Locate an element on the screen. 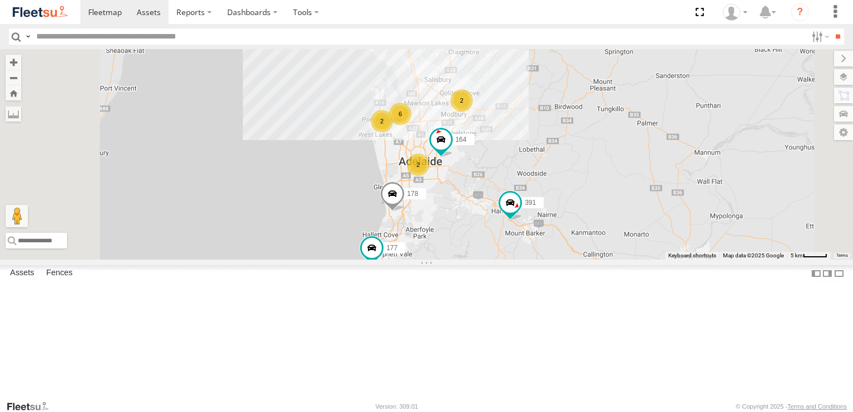 Image resolution: width=853 pixels, height=412 pixels. label: Dock Summary Table to the Right is located at coordinates (827, 273).